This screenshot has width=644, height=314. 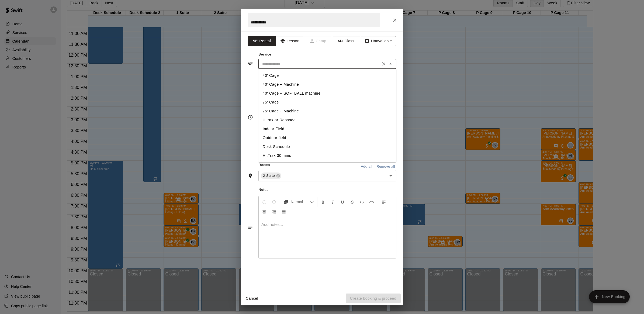 What do you see at coordinates (333, 202) in the screenshot?
I see `button: Format Italics` at bounding box center [333, 202].